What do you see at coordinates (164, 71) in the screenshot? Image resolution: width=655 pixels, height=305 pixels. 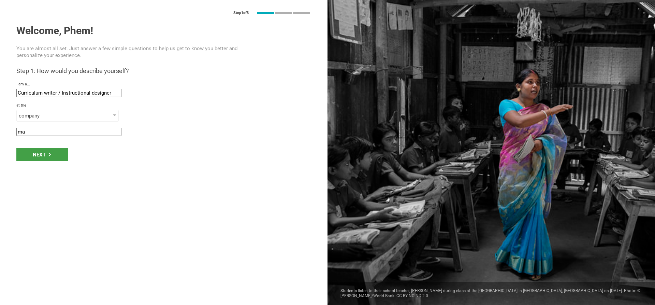 I see `h3: Step 1: How would you describe yourself?` at bounding box center [164, 71].